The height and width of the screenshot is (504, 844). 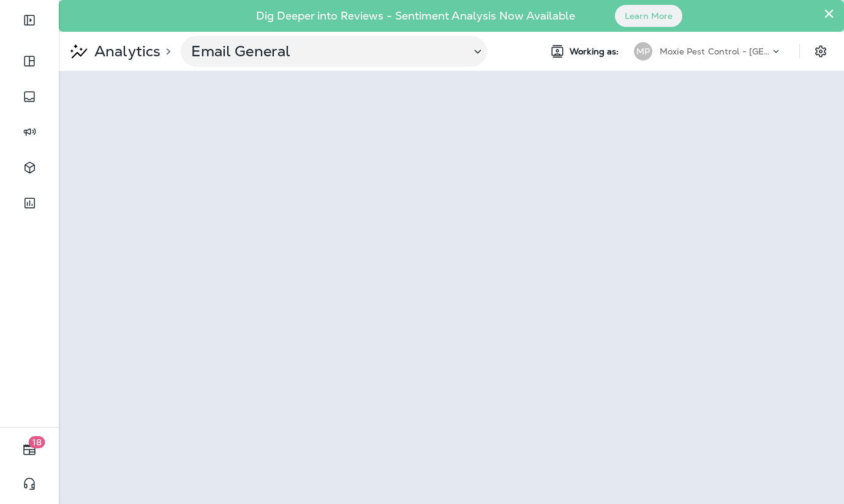 I want to click on button: Close, so click(x=829, y=13).